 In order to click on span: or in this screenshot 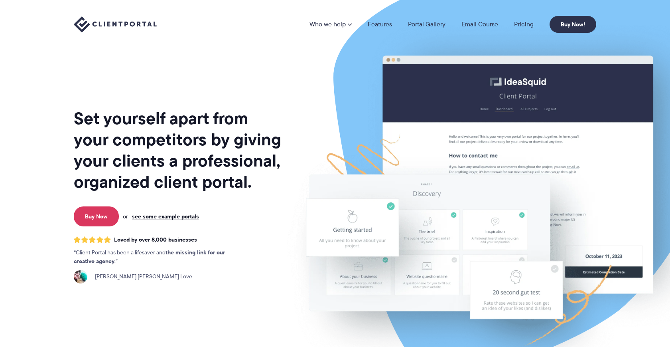, I will do `click(125, 216)`.